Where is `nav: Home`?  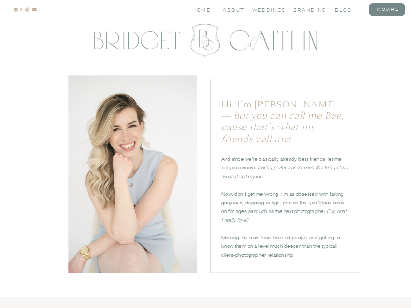
nav: Home is located at coordinates (201, 9).